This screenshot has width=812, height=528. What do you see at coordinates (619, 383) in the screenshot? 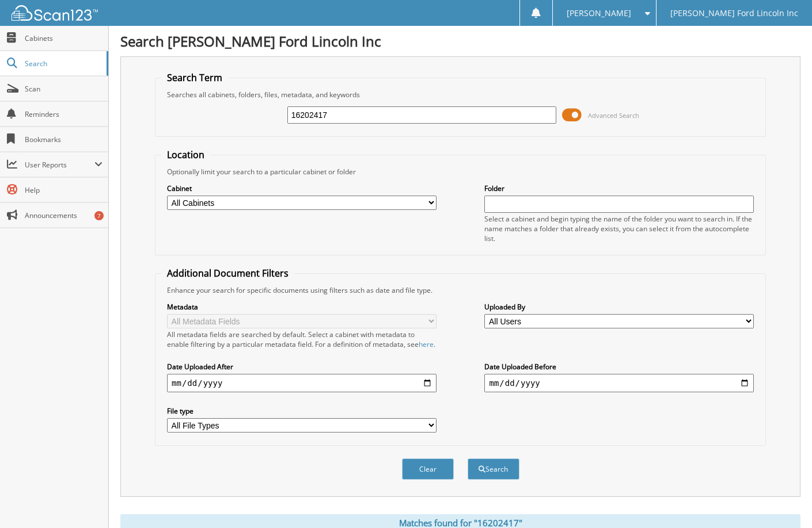
I see `input: end` at bounding box center [619, 383].